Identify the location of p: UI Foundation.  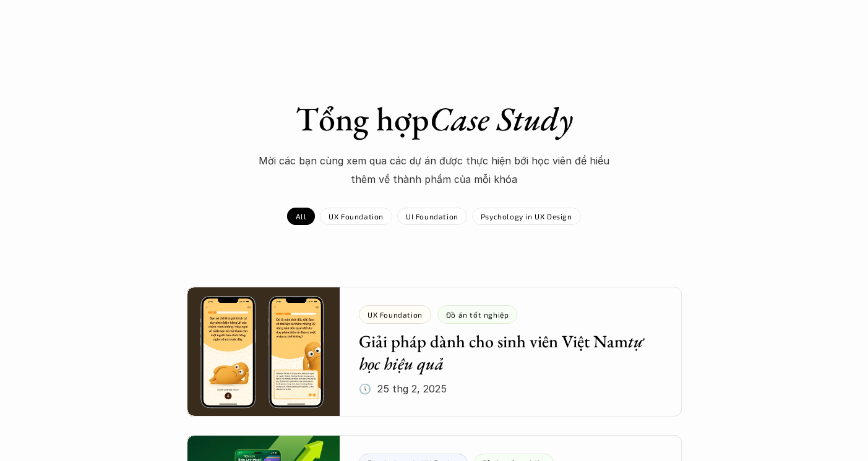
(432, 216).